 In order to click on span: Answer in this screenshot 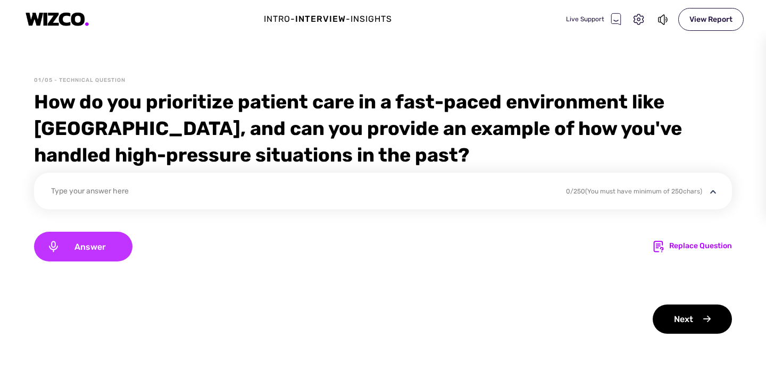, I will do `click(90, 247)`.